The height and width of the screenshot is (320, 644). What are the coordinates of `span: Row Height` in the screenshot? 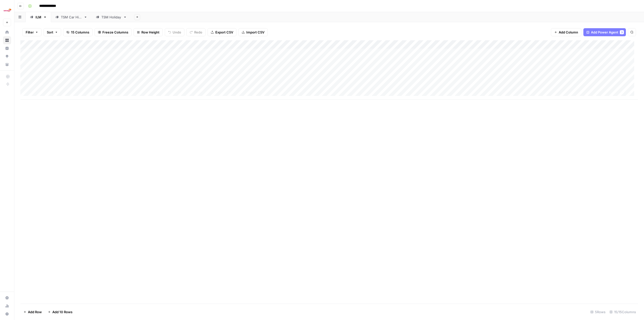 It's located at (150, 32).